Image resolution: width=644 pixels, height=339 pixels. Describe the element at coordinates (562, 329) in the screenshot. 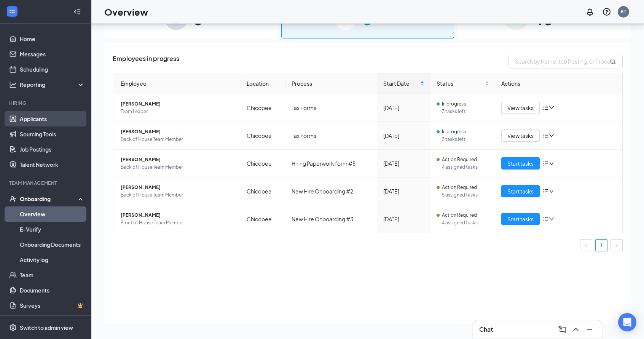

I see `svg: ComposeMessage` at that location.